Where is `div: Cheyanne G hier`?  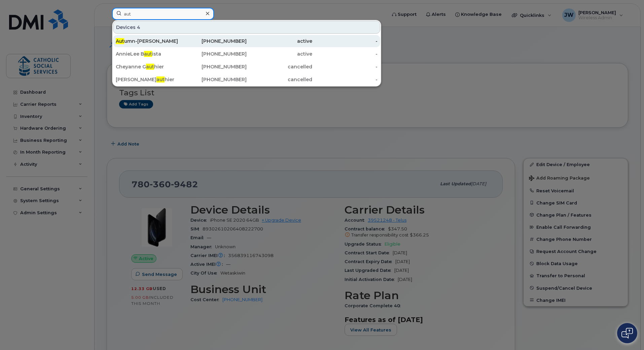
div: Cheyanne G hier is located at coordinates (148, 67).